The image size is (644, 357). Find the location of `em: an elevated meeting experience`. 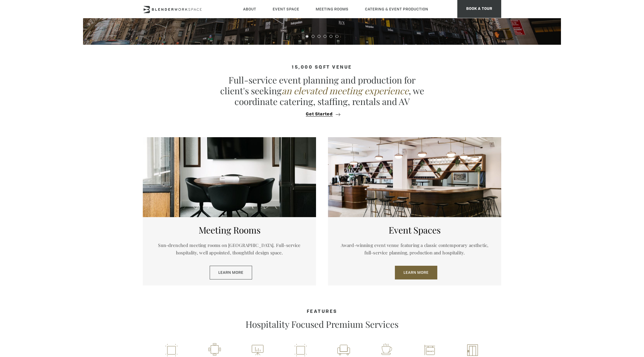

em: an elevated meeting experience is located at coordinates (345, 91).